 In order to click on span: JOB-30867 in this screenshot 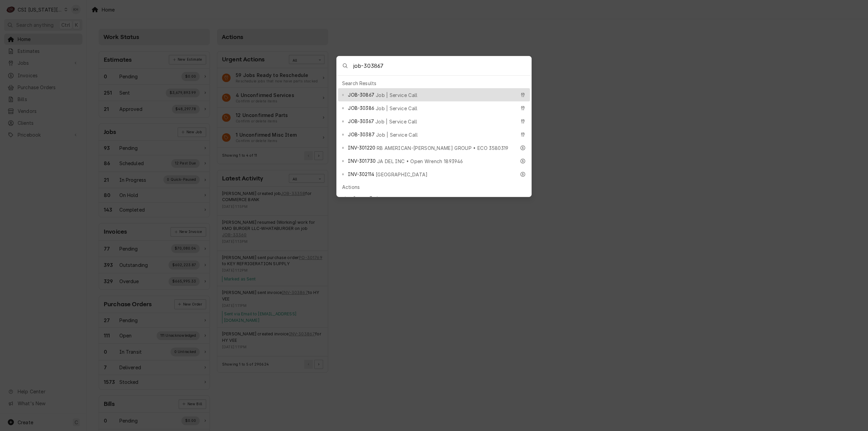, I will do `click(361, 95)`.